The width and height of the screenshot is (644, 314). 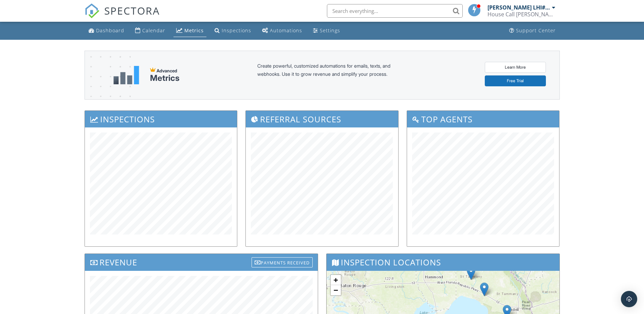 What do you see at coordinates (535, 30) in the screenshot?
I see `div: Support Center` at bounding box center [535, 30].